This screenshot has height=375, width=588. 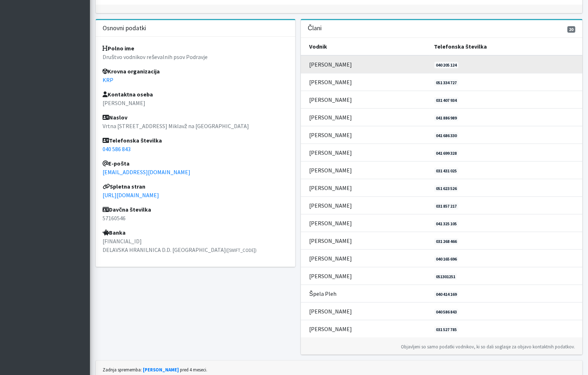 What do you see at coordinates (447, 241) in the screenshot?
I see `a: 031 268 466` at bounding box center [447, 241].